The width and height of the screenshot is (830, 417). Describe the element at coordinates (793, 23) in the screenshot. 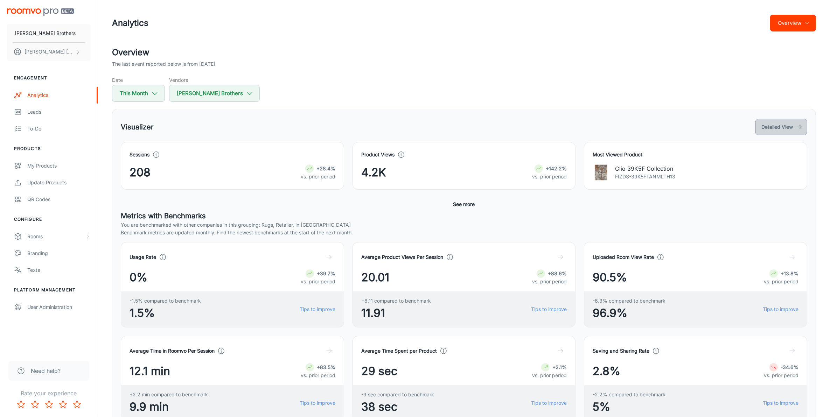

I see `button: Overview` at that location.